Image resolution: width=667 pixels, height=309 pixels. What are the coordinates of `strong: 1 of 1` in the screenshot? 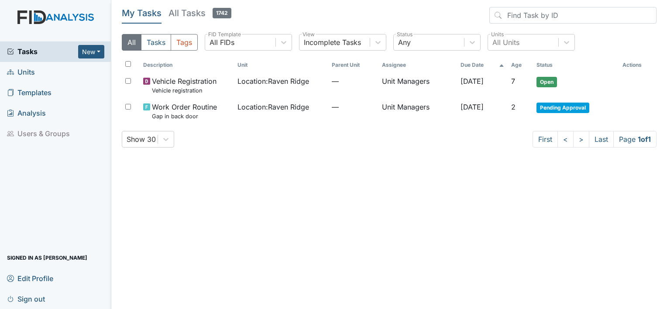 It's located at (644, 139).